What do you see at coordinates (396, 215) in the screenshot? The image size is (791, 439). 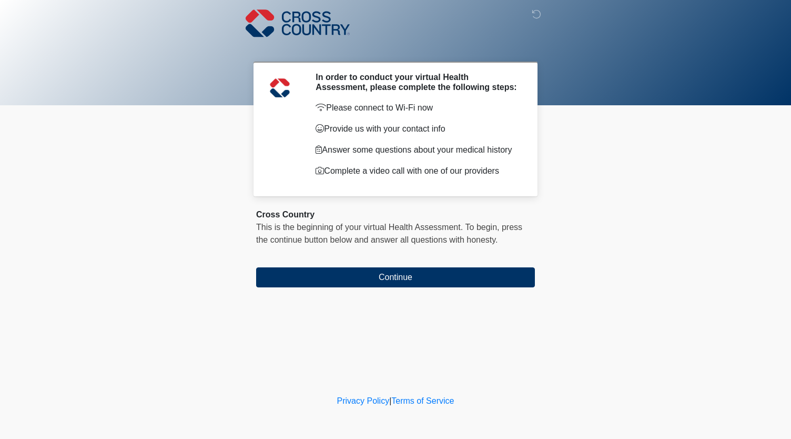 I see `div: Cross Country` at bounding box center [396, 215].